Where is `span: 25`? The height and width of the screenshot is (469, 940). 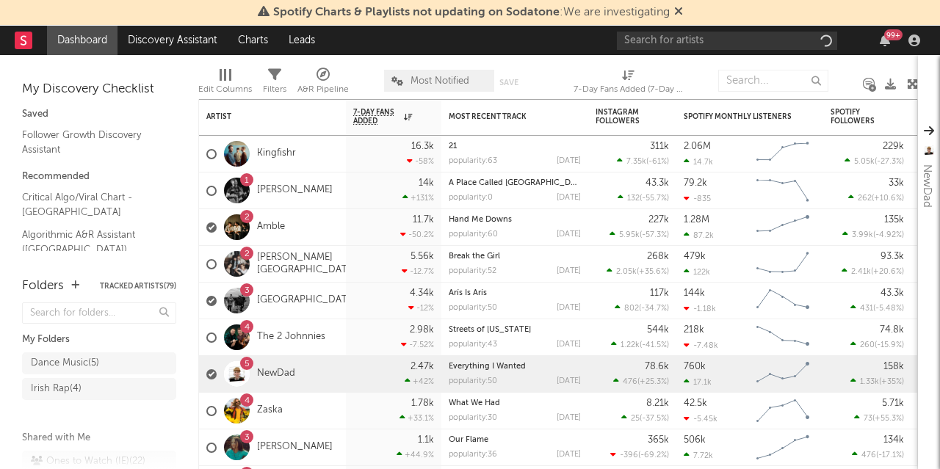
span: 25 is located at coordinates (635, 419).